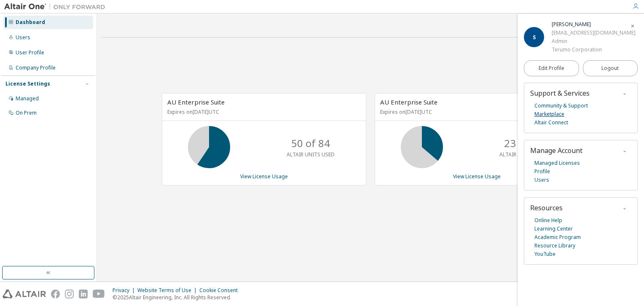  What do you see at coordinates (221, 291) in the screenshot?
I see `div: Cookie Consent` at bounding box center [221, 291].